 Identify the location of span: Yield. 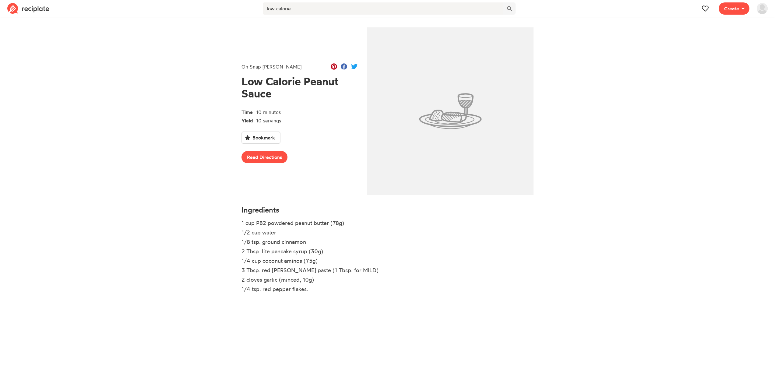
(249, 120).